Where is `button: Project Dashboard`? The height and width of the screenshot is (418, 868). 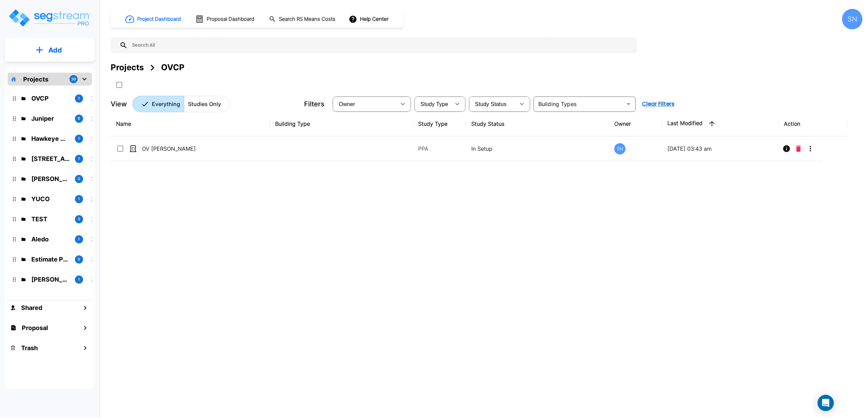 button: Project Dashboard is located at coordinates (154, 19).